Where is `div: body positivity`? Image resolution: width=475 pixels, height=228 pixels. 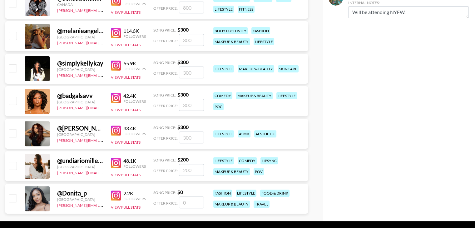 div: body positivity is located at coordinates (230, 31).